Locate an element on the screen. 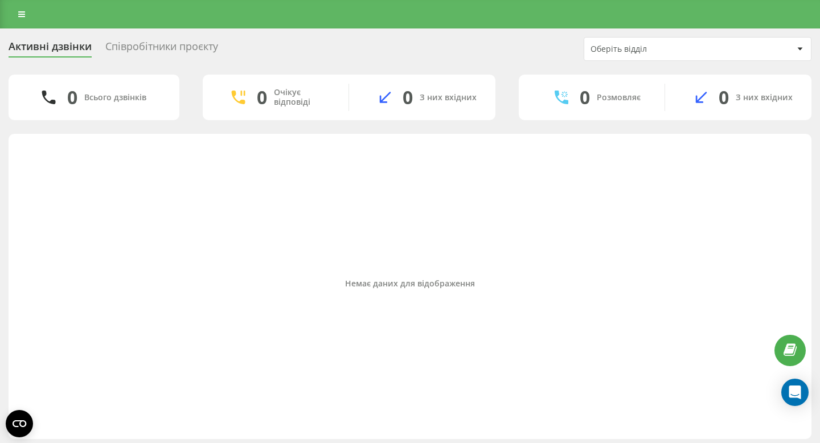 The height and width of the screenshot is (443, 820). div: Всього дзвінків is located at coordinates (115, 97).